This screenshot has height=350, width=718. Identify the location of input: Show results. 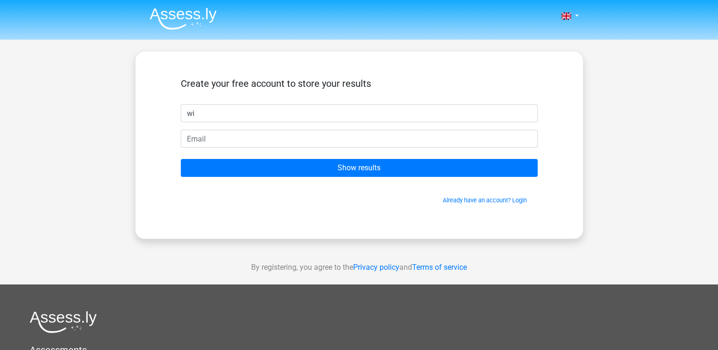
(359, 168).